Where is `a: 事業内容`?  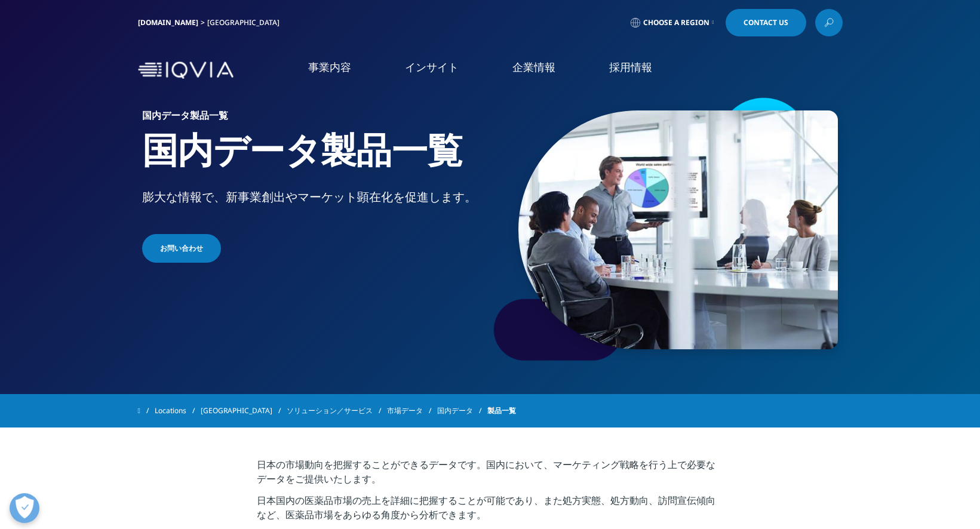
a: 事業内容 is located at coordinates (330, 67).